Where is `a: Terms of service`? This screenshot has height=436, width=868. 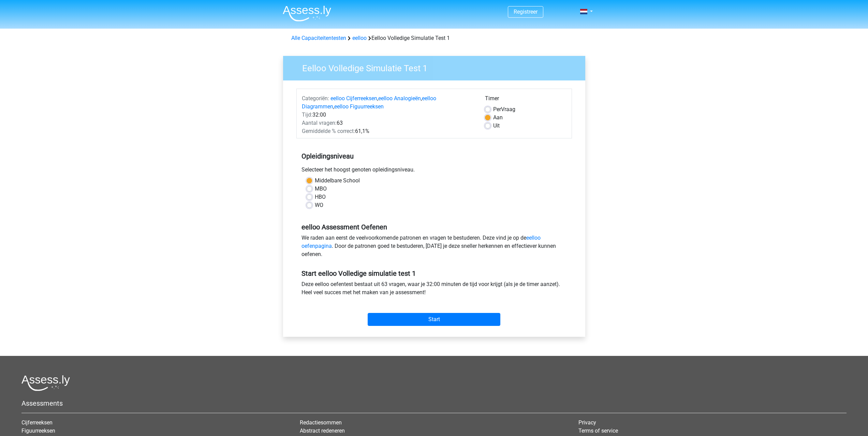
a: Terms of service is located at coordinates (599, 431).